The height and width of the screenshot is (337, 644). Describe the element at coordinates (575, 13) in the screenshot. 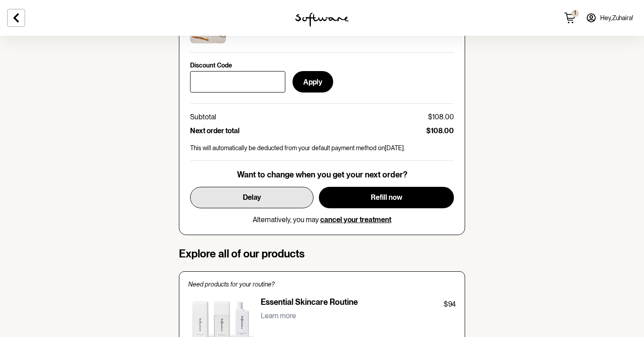

I see `span: 1` at that location.